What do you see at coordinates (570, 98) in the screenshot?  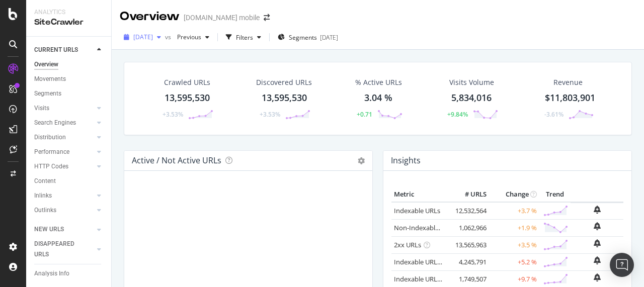 I see `span: $11,803,901` at bounding box center [570, 98].